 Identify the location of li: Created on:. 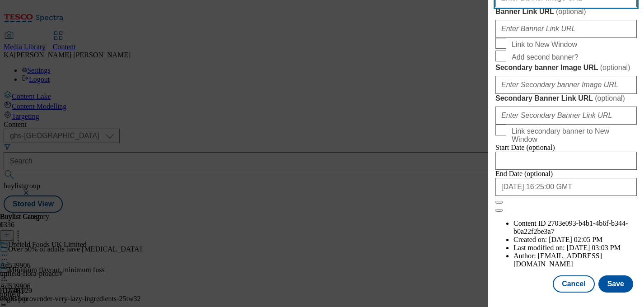
(575, 240).